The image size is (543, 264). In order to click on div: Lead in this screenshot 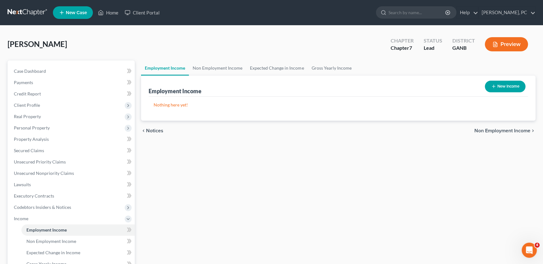, I will do `click(433, 48)`.